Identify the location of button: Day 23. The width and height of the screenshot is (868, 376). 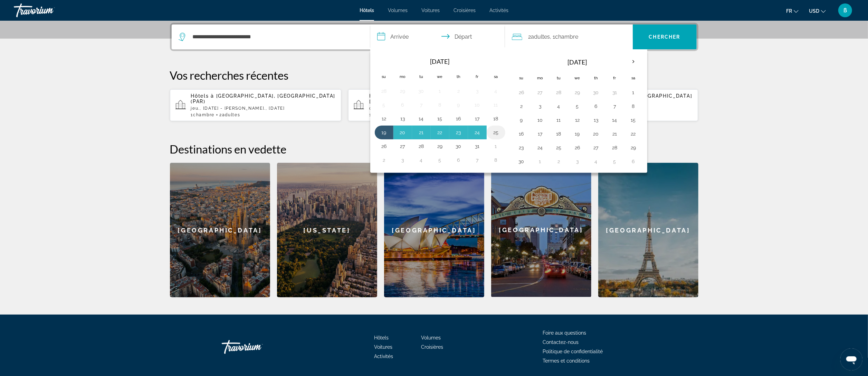
(521, 147).